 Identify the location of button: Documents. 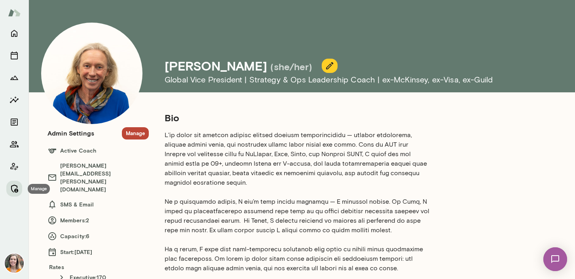
(14, 122).